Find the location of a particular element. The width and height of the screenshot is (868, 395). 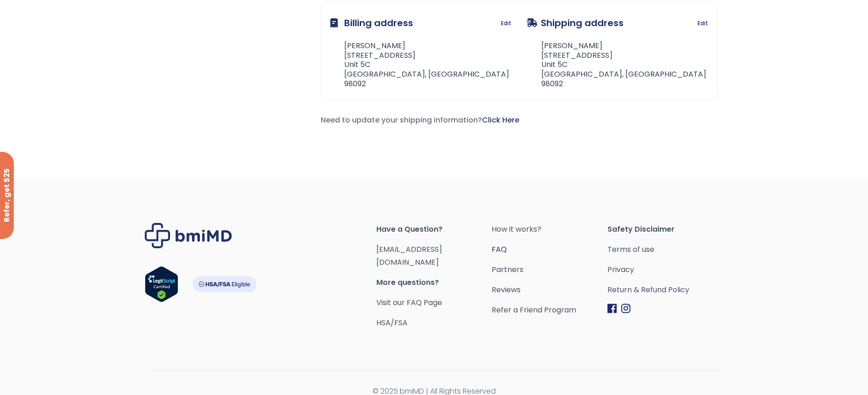

a: Return & Refund Policy is located at coordinates (665, 290).